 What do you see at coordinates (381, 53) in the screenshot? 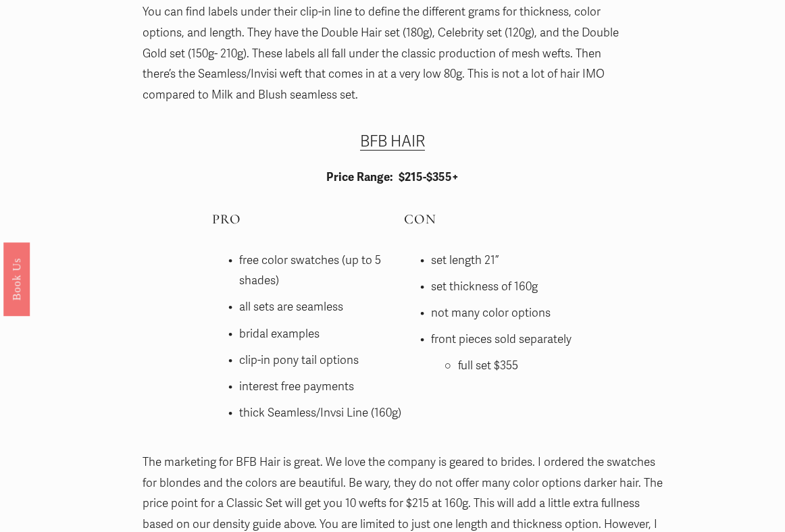
I see `p: You can find labels under their clip-in line to define the different grams for thickness, color o...` at bounding box center [381, 53].